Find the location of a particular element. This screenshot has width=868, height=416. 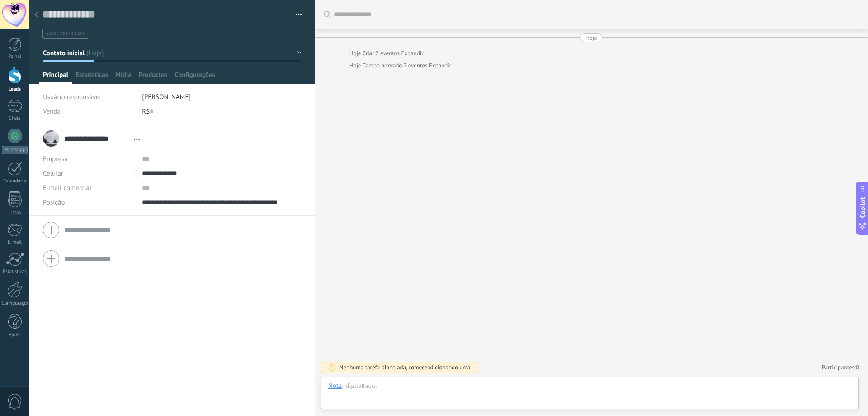

span: E-mail comercial is located at coordinates (67, 188).